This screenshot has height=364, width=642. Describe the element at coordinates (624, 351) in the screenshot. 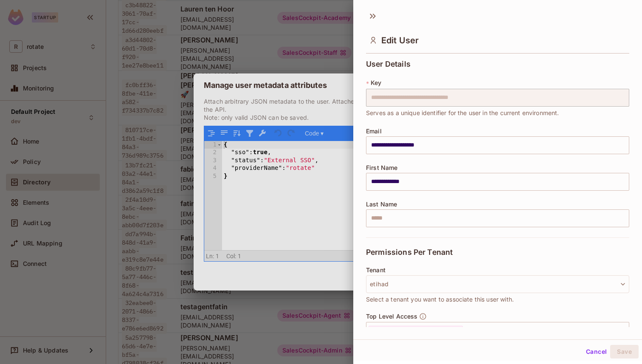

I see `button: Save` at that location.